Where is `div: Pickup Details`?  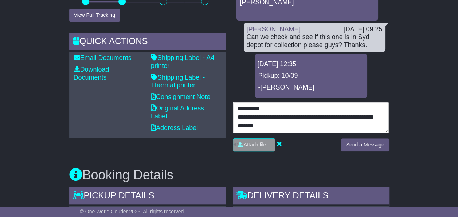
div: Pickup Details is located at coordinates (147, 196).